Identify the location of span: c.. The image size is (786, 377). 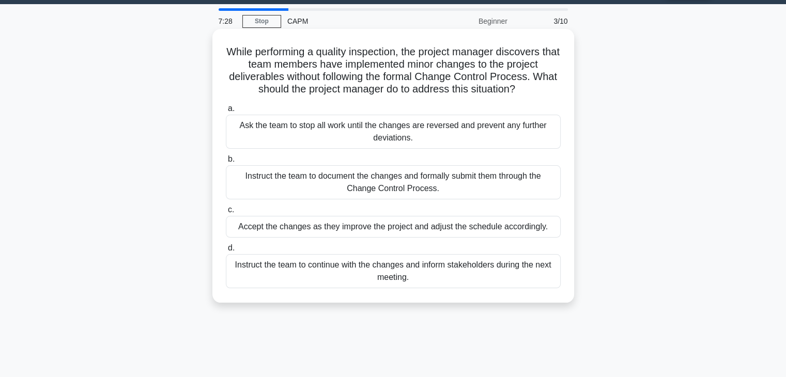
(231, 209).